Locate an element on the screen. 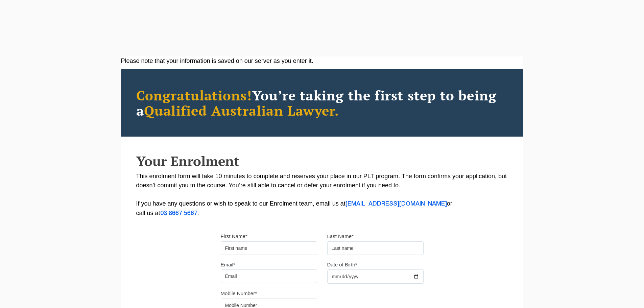 The width and height of the screenshot is (644, 308). div: Please note that your information is saved on our server as you enter it. is located at coordinates (322, 61).